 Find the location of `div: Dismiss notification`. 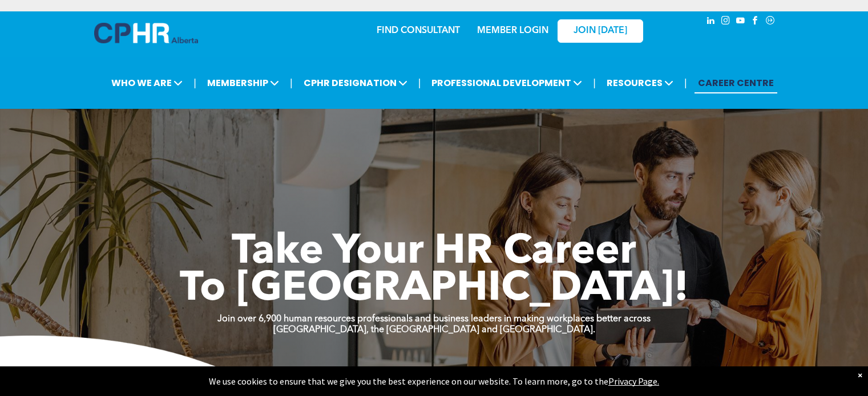

div: Dismiss notification is located at coordinates (859, 375).